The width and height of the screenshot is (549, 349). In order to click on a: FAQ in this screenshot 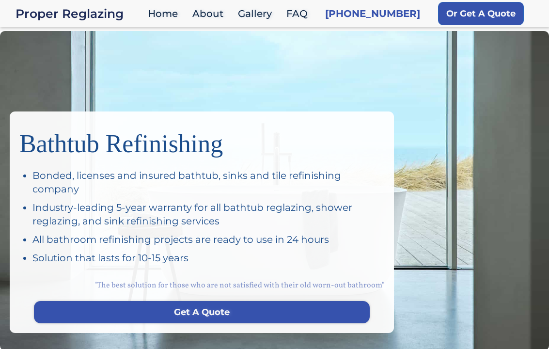, I will do `click(300, 14)`.